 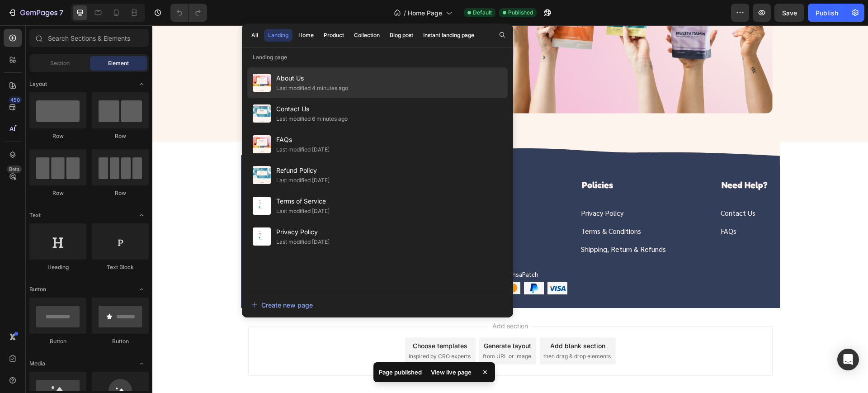 What do you see at coordinates (402, 35) in the screenshot?
I see `div: Blog post` at bounding box center [402, 35].